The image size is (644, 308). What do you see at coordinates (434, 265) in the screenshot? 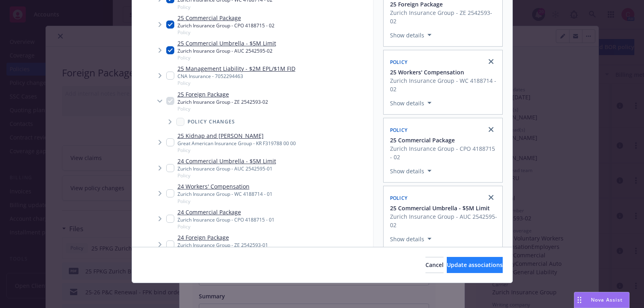
I see `button: Cancel` at bounding box center [434, 265].